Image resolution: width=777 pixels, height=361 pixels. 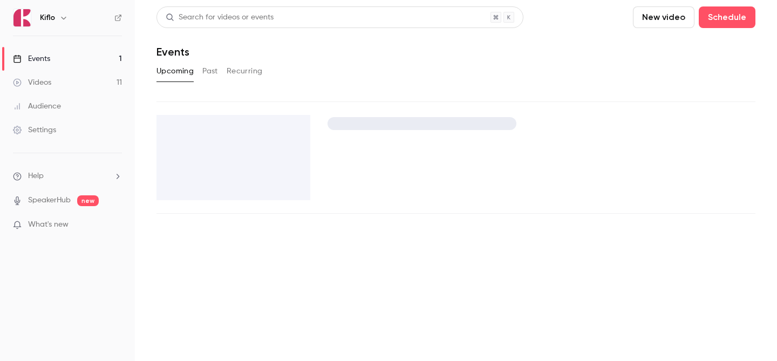 What do you see at coordinates (244, 71) in the screenshot?
I see `button: Recurring` at bounding box center [244, 71].